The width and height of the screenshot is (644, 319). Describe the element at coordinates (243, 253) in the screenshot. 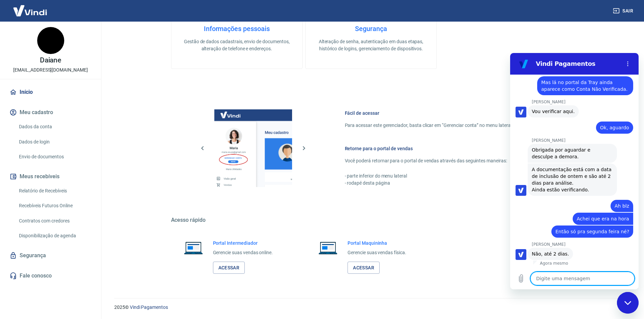

I see `p: Gerencie suas vendas online.` at that location.